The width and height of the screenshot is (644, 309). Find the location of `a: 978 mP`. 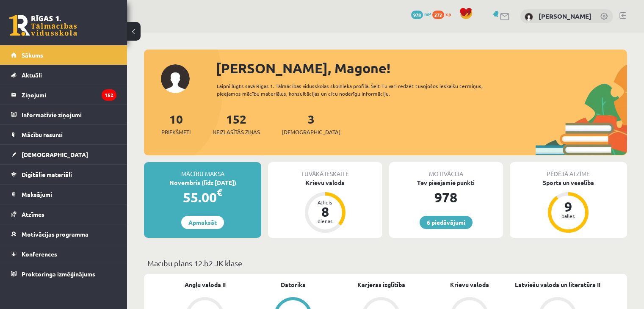

a: 978 mP is located at coordinates (421, 14).